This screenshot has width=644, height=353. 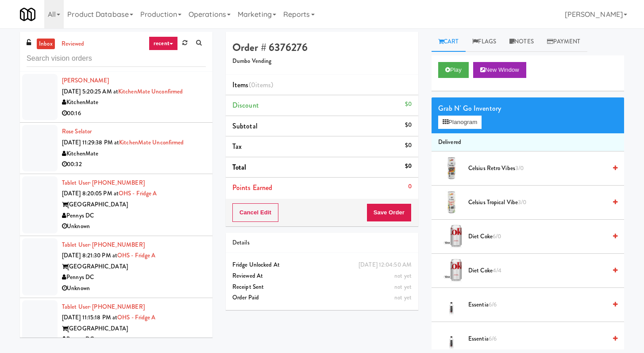 What do you see at coordinates (28, 14) in the screenshot?
I see `img: Micromart` at bounding box center [28, 14].